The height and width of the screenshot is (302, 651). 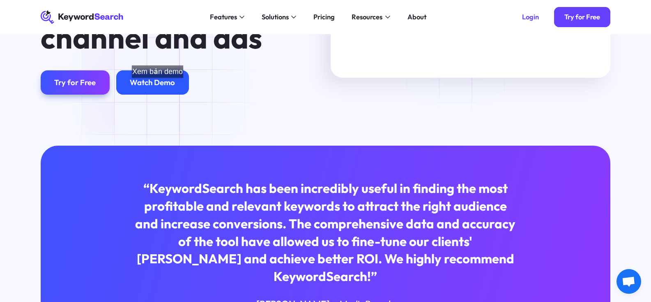 What do you see at coordinates (417, 17) in the screenshot?
I see `div: About` at bounding box center [417, 17].